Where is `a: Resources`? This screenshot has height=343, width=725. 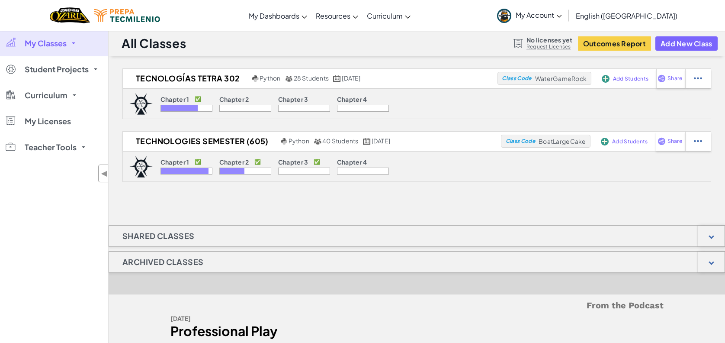 a: Resources is located at coordinates (337, 16).